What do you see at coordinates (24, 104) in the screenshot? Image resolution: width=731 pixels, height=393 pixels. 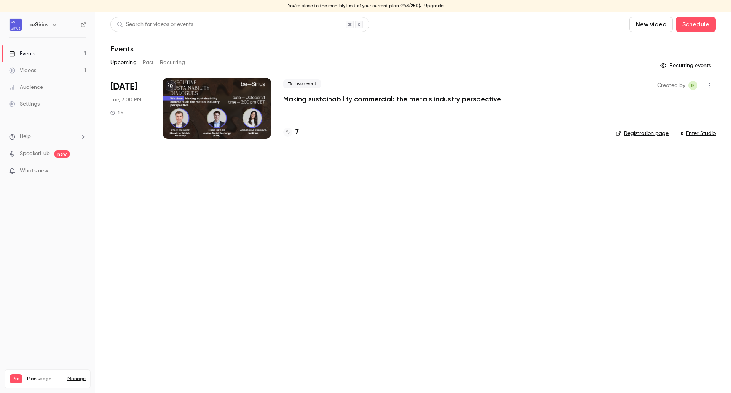 I see `div: Settings` at bounding box center [24, 104].